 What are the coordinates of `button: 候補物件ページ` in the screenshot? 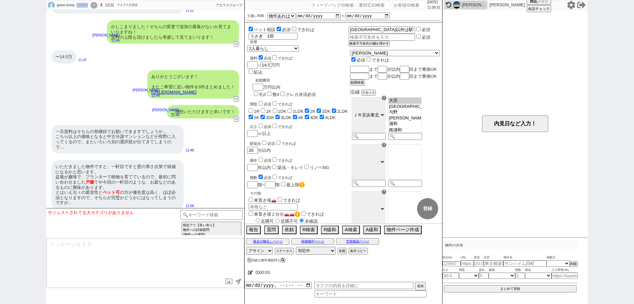 It's located at (313, 241).